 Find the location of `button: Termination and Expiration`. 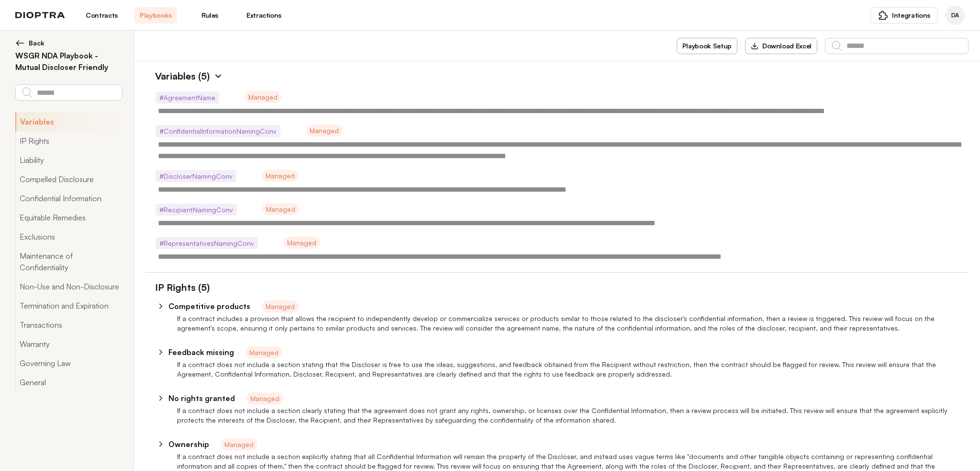

button: Termination and Expiration is located at coordinates (69, 305).